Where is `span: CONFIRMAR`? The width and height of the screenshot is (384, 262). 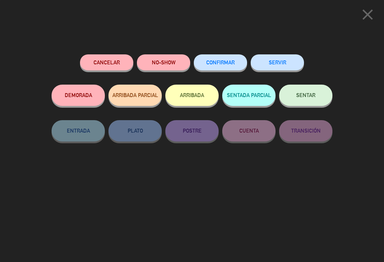
span: CONFIRMAR is located at coordinates (220, 62).